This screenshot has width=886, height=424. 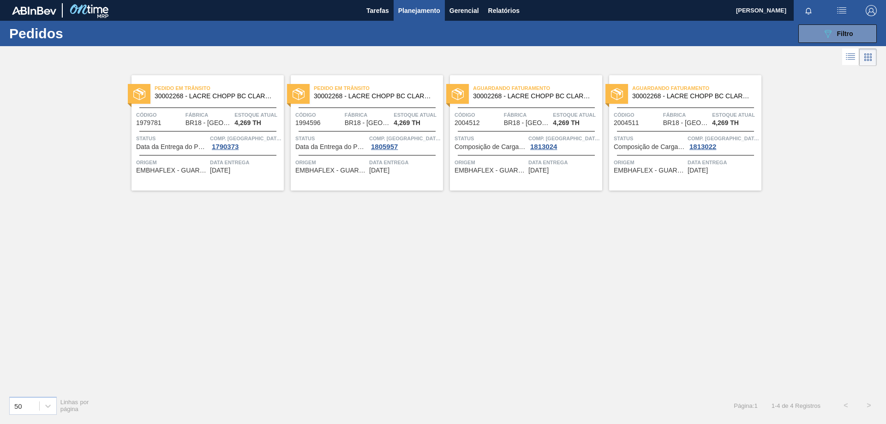 I want to click on div: 1805957, so click(x=385, y=147).